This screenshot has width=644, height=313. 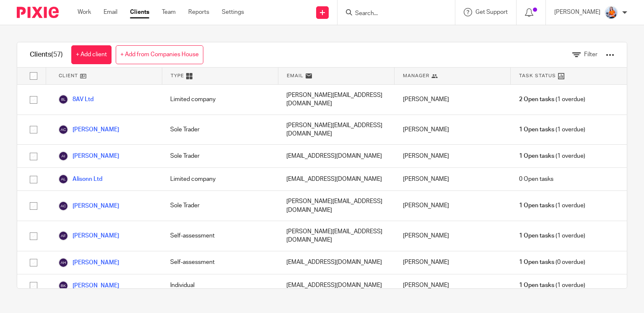 I want to click on span: Type, so click(x=177, y=75).